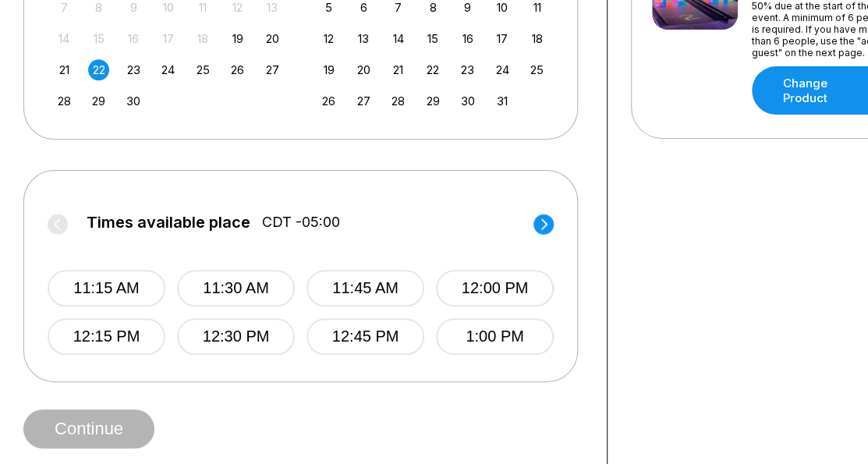 The image size is (868, 464). Describe the element at coordinates (536, 39) in the screenshot. I see `div: Choose Saturday, October 18th, 2025` at that location.